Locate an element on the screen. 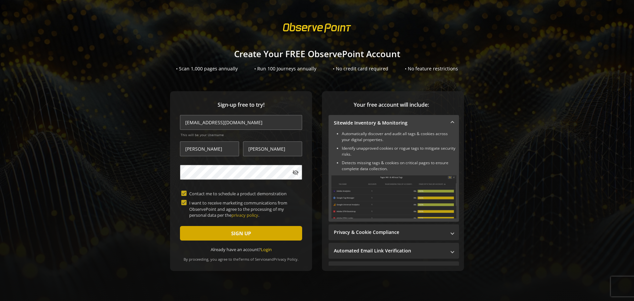 The image size is (634, 301). label: Contact me to schedule a product demonstration is located at coordinates (244, 193).